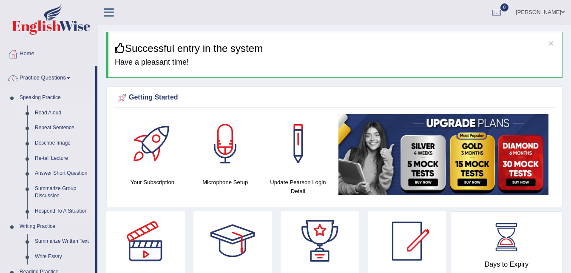  Describe the element at coordinates (55, 227) in the screenshot. I see `a: Writing Practice` at that location.